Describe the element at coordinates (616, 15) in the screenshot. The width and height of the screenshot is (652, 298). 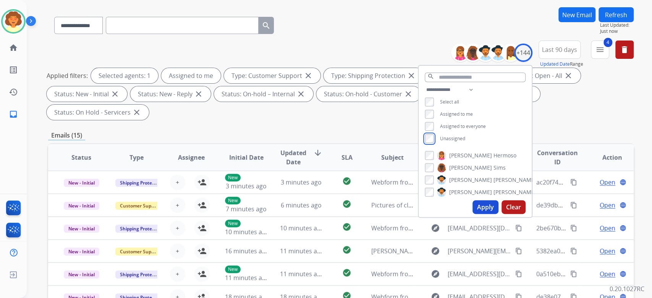
I see `button: Refresh` at that location.